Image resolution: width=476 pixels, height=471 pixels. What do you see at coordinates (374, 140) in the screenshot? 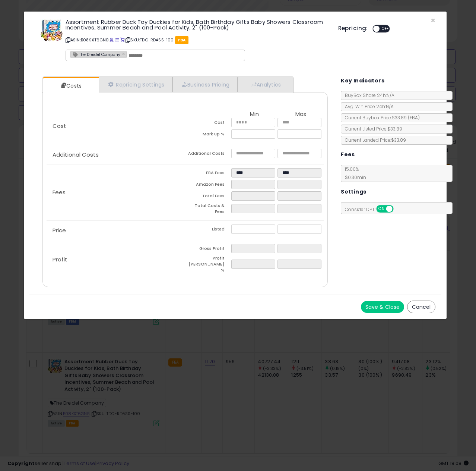
I see `span: Current Landed Price: $33.89` at bounding box center [374, 140].